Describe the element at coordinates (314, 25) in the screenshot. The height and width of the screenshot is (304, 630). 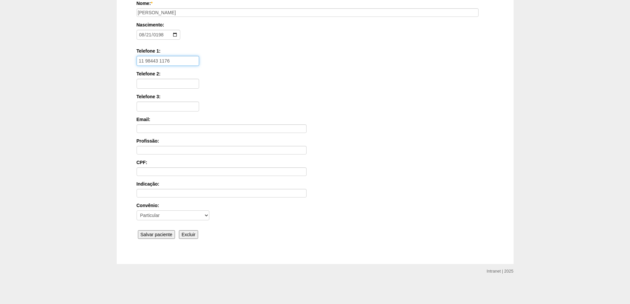
I see `label: Nascimento:` at that location.